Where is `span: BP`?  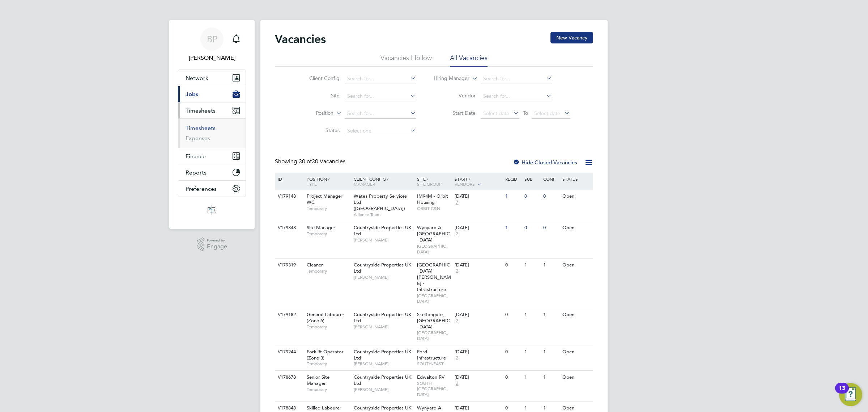
span: BP is located at coordinates (212, 39).